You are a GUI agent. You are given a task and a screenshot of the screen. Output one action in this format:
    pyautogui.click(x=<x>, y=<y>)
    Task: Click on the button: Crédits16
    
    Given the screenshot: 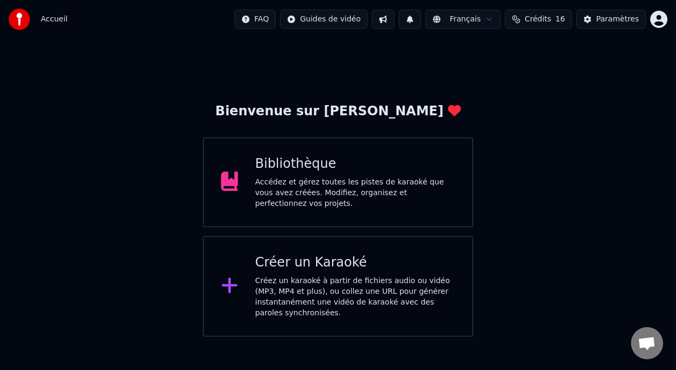 What is the action you would take?
    pyautogui.click(x=538, y=19)
    